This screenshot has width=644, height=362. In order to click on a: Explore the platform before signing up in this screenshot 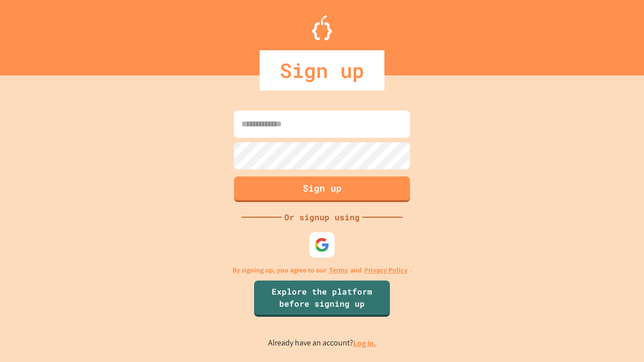, I will do `click(322, 298)`.